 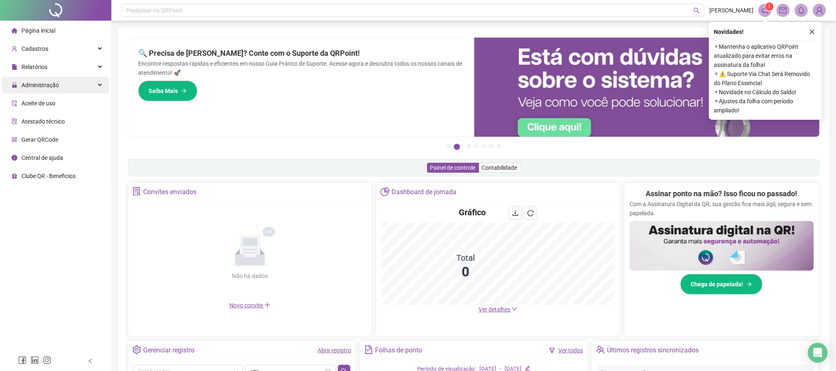 What do you see at coordinates (531, 213) in the screenshot?
I see `span: reload` at bounding box center [531, 213].